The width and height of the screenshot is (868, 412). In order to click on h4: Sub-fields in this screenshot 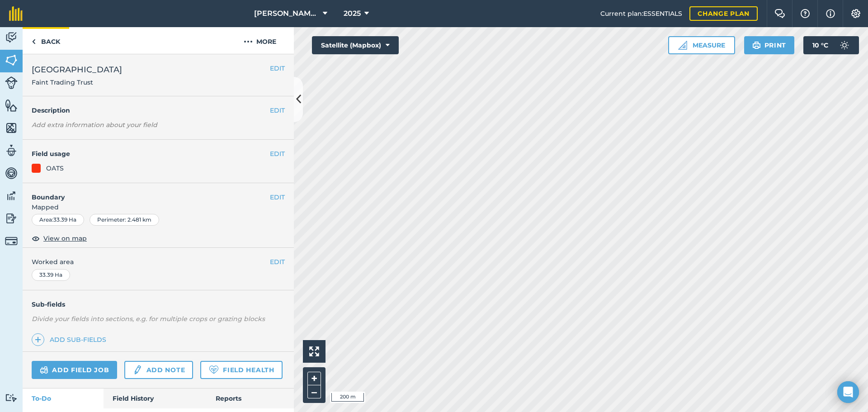, I will do `click(158, 304)`.